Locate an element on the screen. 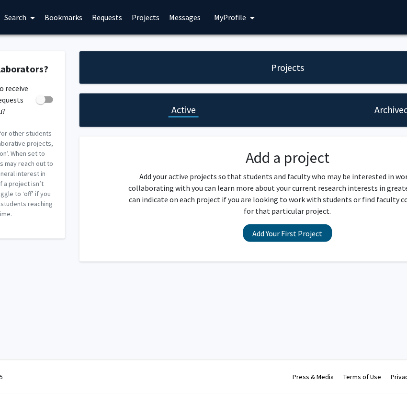 This screenshot has height=394, width=407. h1: Projects is located at coordinates (288, 68).